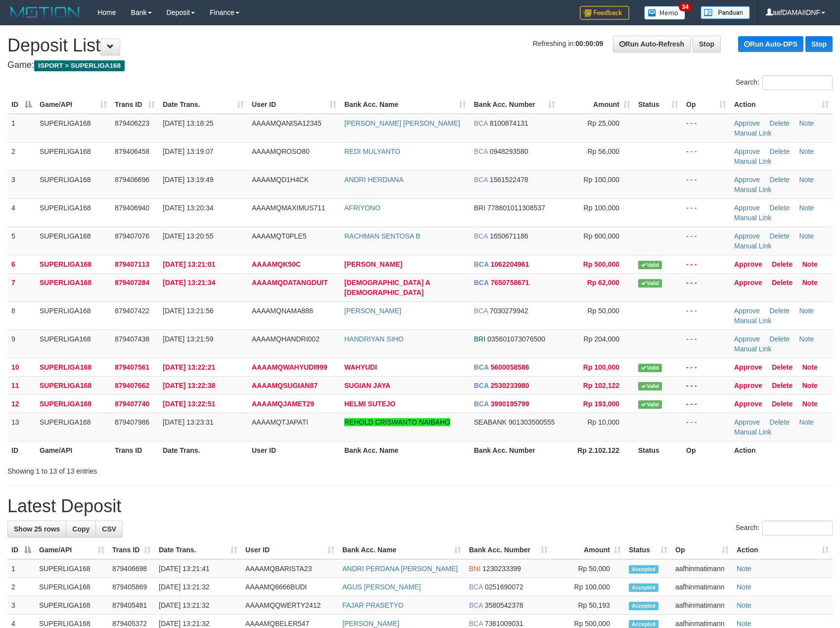 This screenshot has width=840, height=628. Describe the element at coordinates (818, 44) in the screenshot. I see `a: Stop` at that location.